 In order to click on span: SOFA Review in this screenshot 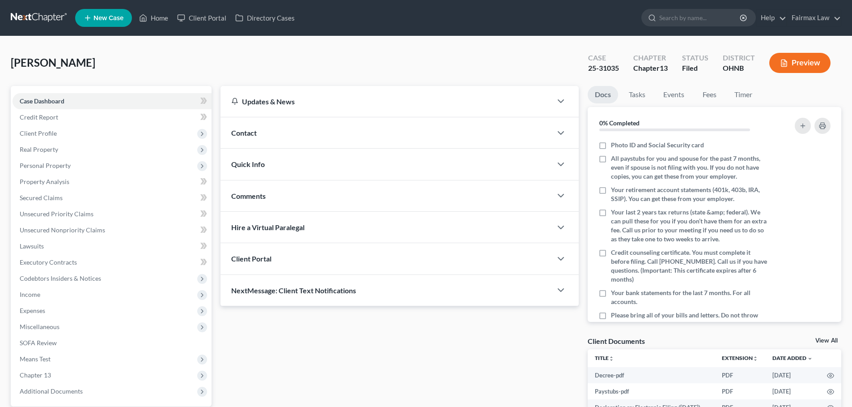, I will do `click(38, 342)`.